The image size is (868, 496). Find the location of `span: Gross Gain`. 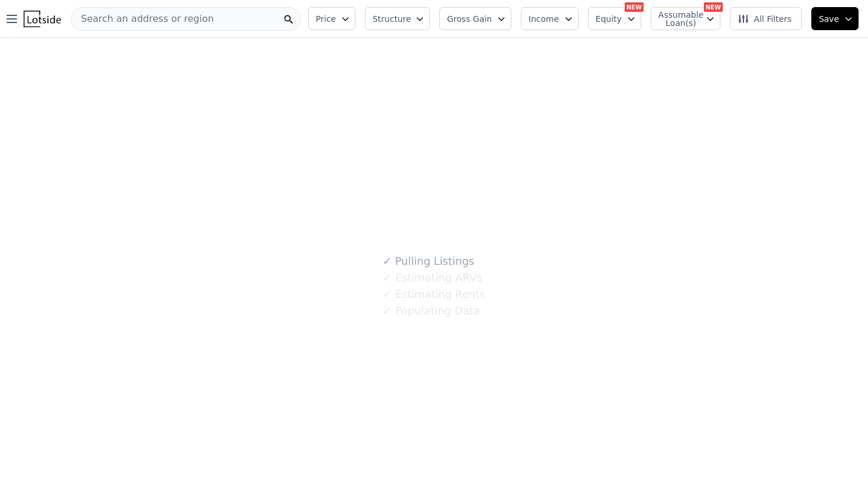

span: Gross Gain is located at coordinates (470, 19).